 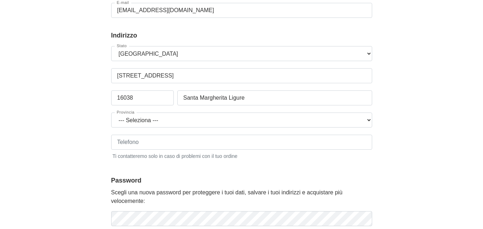 What do you see at coordinates (274, 98) in the screenshot?
I see `input: Città` at bounding box center [274, 98].